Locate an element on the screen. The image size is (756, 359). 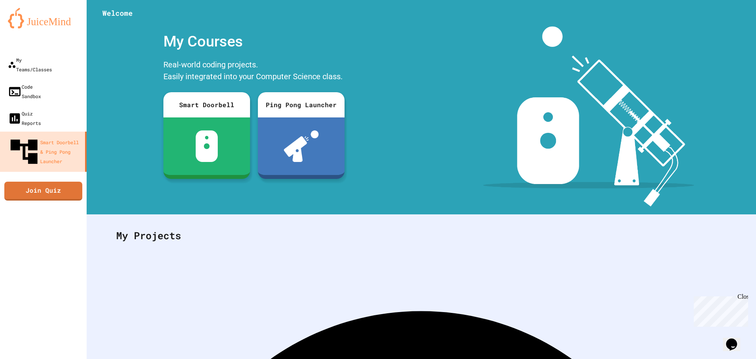
div: My Teams/Classes is located at coordinates (30, 65).